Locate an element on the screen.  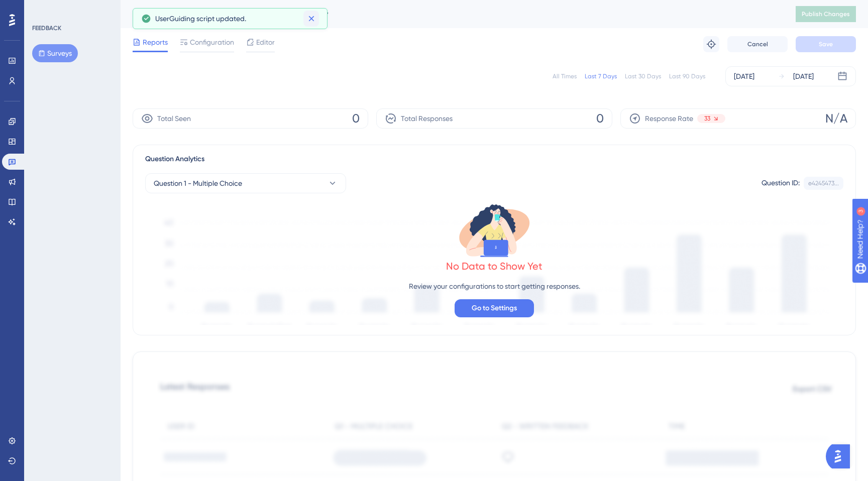
div: Project Dashboard Task Feedback Survey is located at coordinates (451, 14).